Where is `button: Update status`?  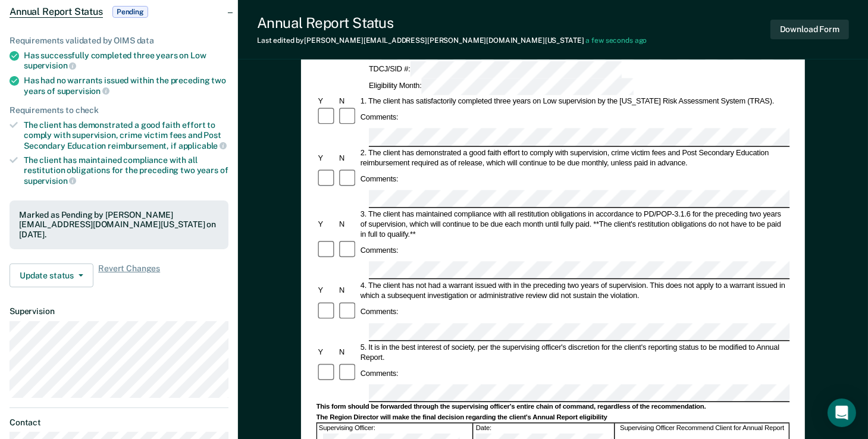
button: Update status is located at coordinates (52, 275).